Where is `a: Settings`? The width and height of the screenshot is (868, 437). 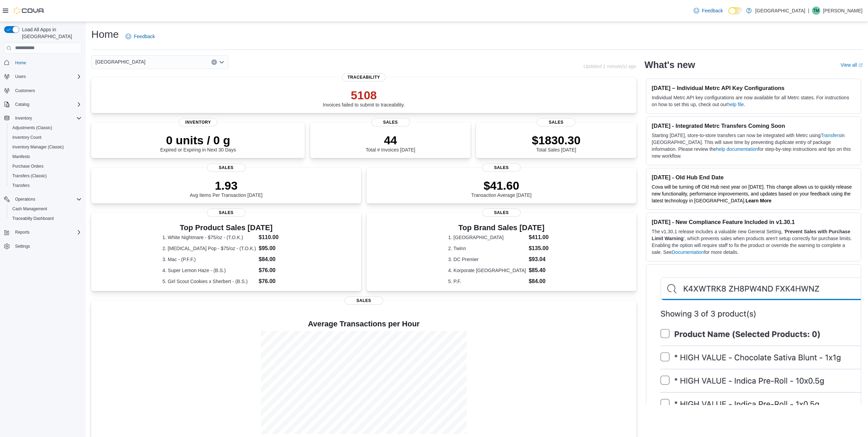 a: Settings is located at coordinates (22, 246).